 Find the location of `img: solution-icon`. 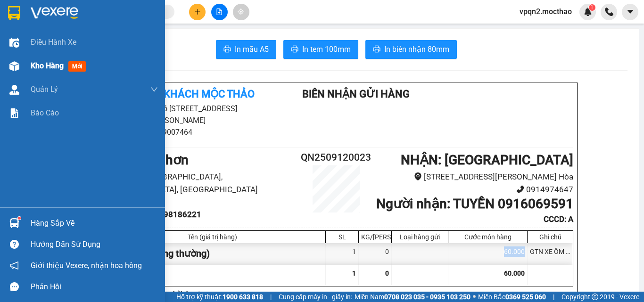

img: solution-icon is located at coordinates (14, 113).